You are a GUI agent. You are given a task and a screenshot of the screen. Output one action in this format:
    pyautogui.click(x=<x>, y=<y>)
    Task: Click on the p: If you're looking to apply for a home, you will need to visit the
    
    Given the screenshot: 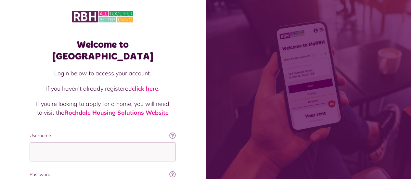 What is the action you would take?
    pyautogui.click(x=103, y=108)
    